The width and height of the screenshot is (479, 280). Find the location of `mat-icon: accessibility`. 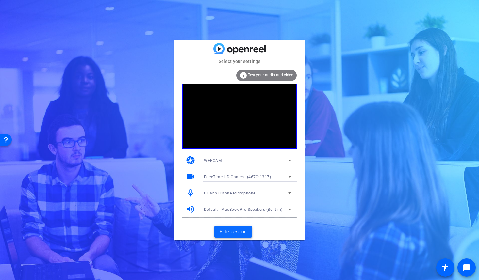

mat-icon: accessibility is located at coordinates (446, 268).